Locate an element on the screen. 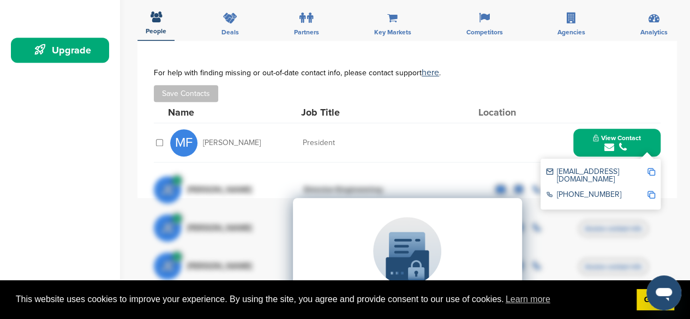 Image resolution: width=690 pixels, height=319 pixels. span: MF is located at coordinates (184, 143).